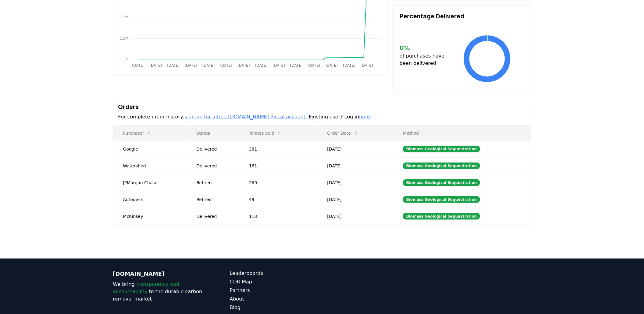  I want to click on h3: 0 %, so click(424, 48).